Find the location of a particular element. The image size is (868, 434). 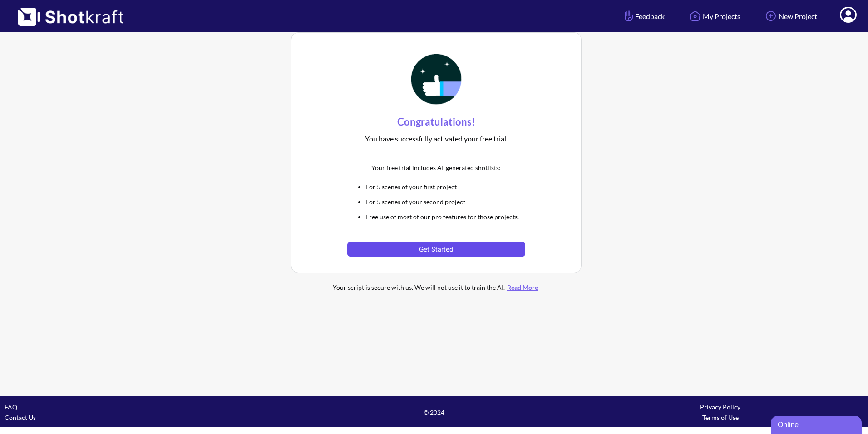

div: Your script is secure with us. We will not use it to train the AI. is located at coordinates (437, 287).